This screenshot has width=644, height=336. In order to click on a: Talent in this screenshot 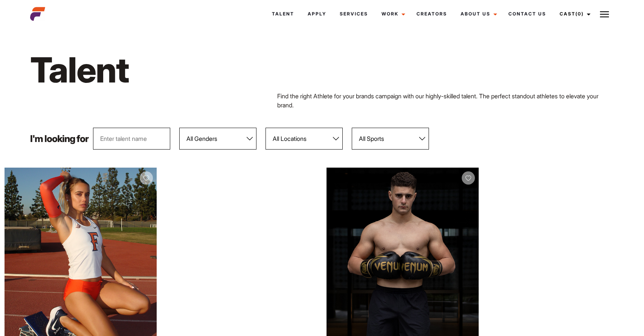, I will do `click(283, 14)`.